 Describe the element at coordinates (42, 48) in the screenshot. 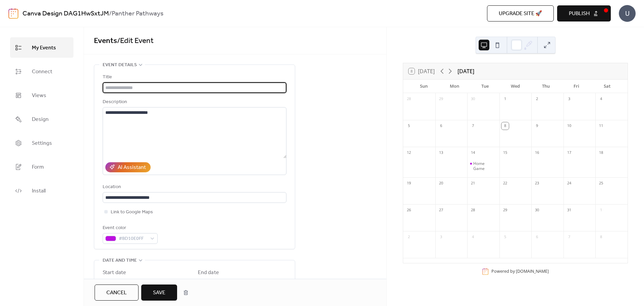

I see `a: My Events` at that location.